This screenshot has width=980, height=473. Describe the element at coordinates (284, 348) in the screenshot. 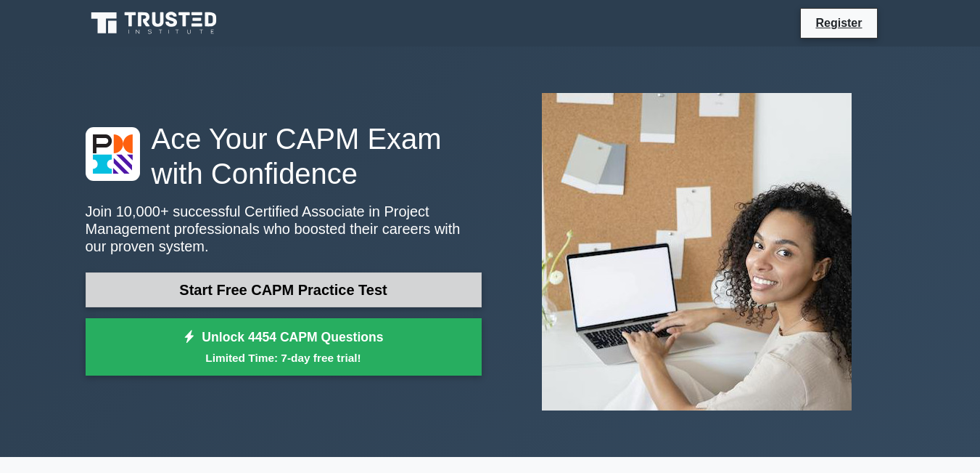

I see `a: Unlock 4454 CAPM QuestionsLimited Time: 7-day free trial!` at that location.